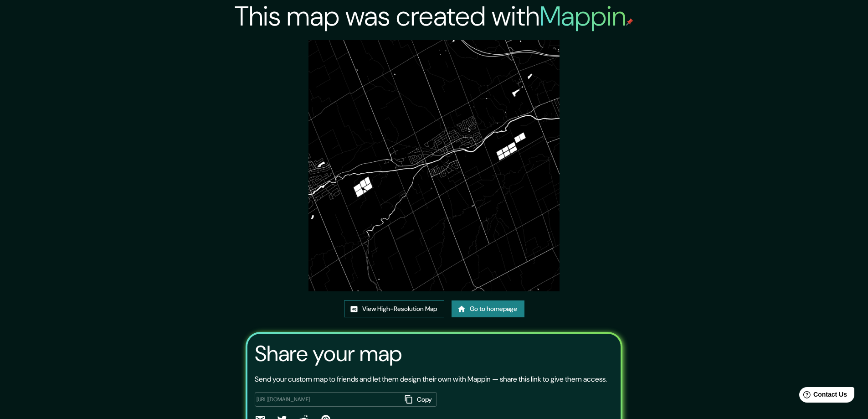 This screenshot has height=419, width=868. Describe the element at coordinates (434, 166) in the screenshot. I see `img: created-map` at that location.